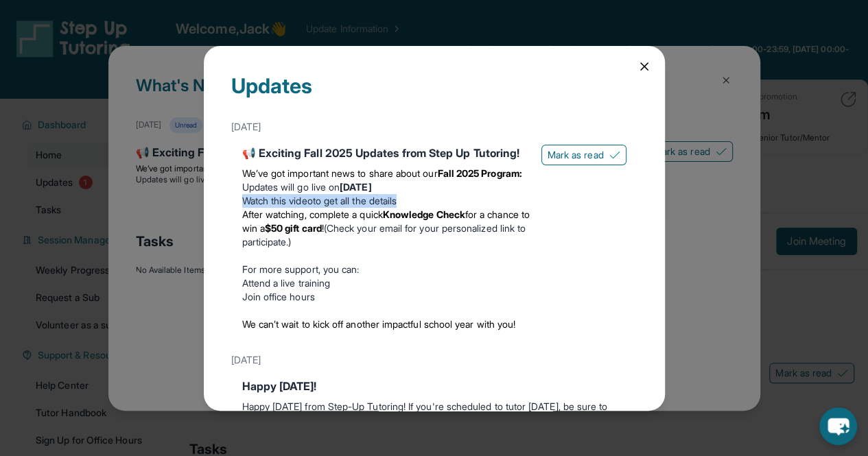 The image size is (868, 456). What do you see at coordinates (615, 155) in the screenshot?
I see `img: Mark as read` at bounding box center [615, 155].